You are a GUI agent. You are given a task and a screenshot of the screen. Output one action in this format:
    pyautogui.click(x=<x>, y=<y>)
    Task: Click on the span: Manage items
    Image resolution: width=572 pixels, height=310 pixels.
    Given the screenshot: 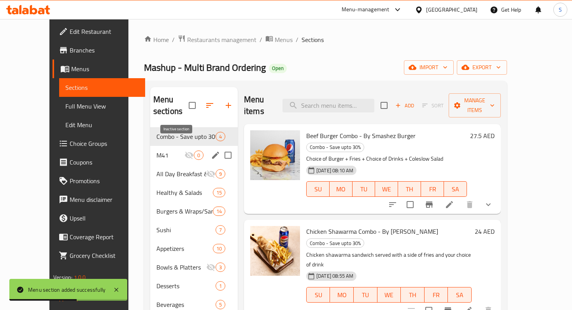 What is the action you would take?
    pyautogui.click(x=475, y=105)
    